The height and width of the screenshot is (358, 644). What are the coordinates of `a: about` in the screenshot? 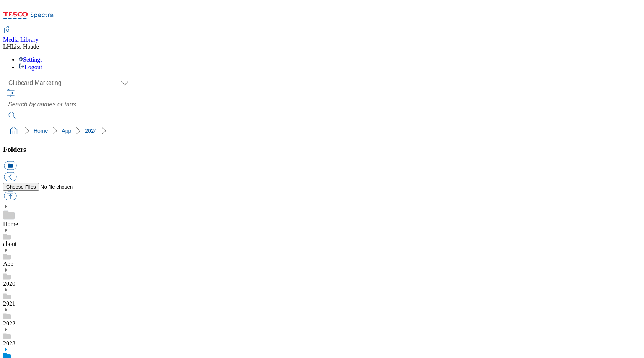 It's located at (10, 243).